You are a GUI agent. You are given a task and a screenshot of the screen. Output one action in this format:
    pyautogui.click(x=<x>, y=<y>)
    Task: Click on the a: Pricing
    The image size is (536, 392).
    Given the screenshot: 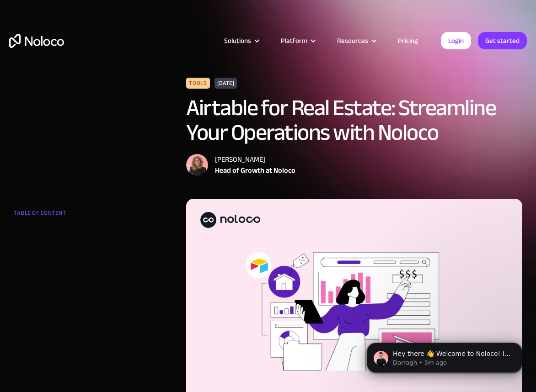 What is the action you would take?
    pyautogui.click(x=408, y=41)
    